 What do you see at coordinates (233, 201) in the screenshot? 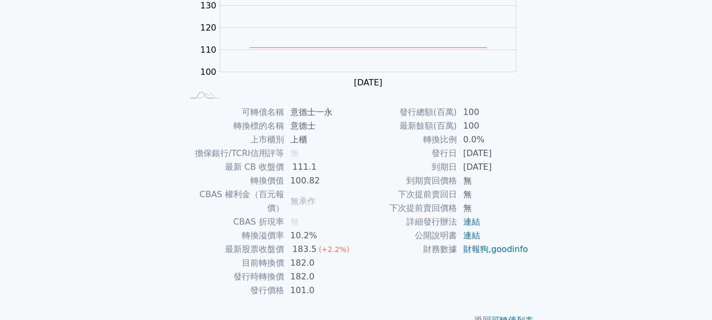
I see `td: CBAS 權利金（百元報價）` at bounding box center [233, 201].